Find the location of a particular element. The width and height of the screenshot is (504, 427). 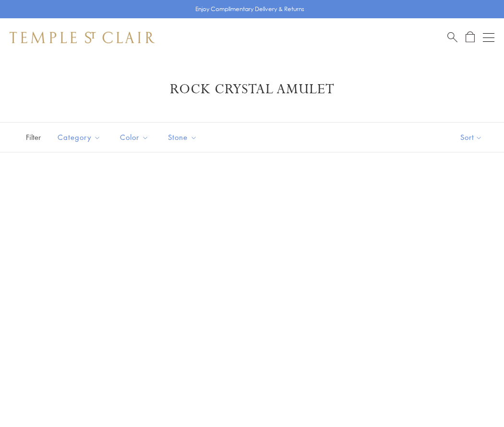

span: Category is located at coordinates (80, 137).